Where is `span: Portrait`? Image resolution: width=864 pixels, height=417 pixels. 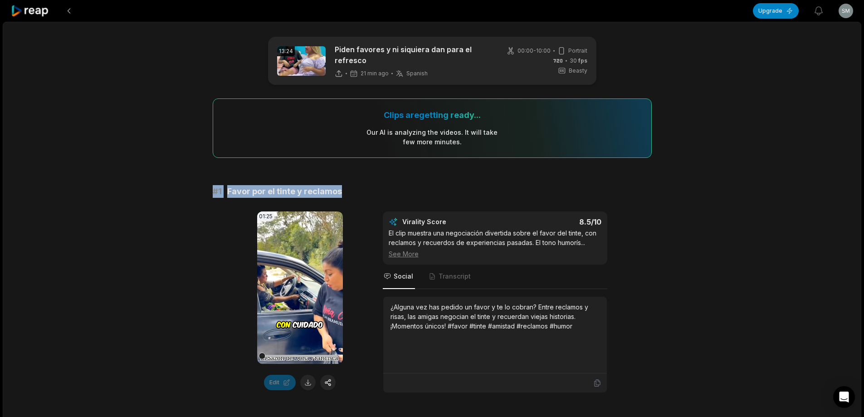 span: Portrait is located at coordinates (578, 51).